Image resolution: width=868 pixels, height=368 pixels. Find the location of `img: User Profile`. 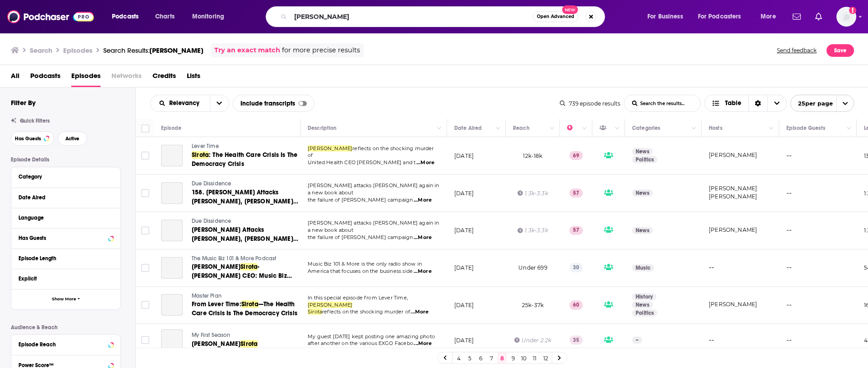

img: User Profile is located at coordinates (846, 16).